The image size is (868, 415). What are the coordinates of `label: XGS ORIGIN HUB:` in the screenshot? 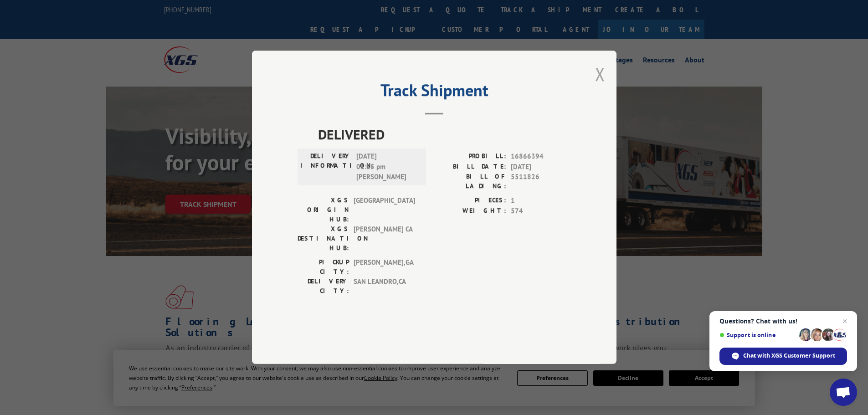 It's located at (323, 210).